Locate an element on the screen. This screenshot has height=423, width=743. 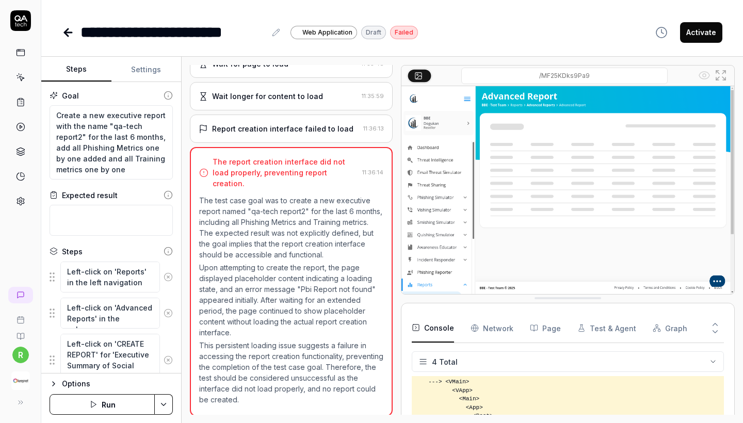
time: 11:36:13 is located at coordinates (373, 128).